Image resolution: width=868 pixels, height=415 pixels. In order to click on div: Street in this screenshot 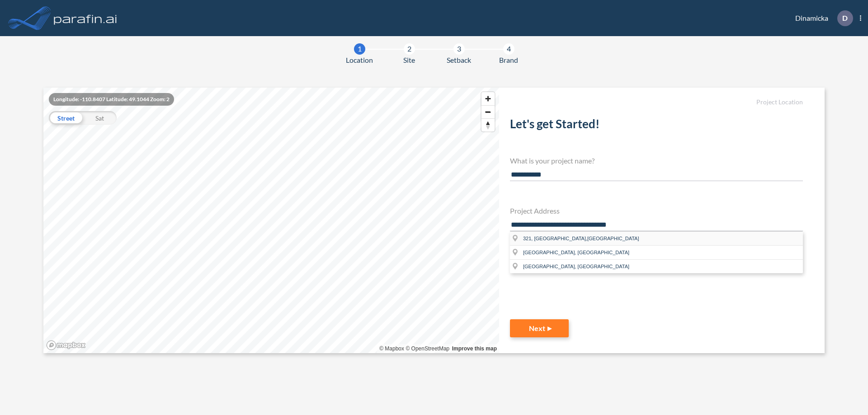, I will do `click(65, 118)`.